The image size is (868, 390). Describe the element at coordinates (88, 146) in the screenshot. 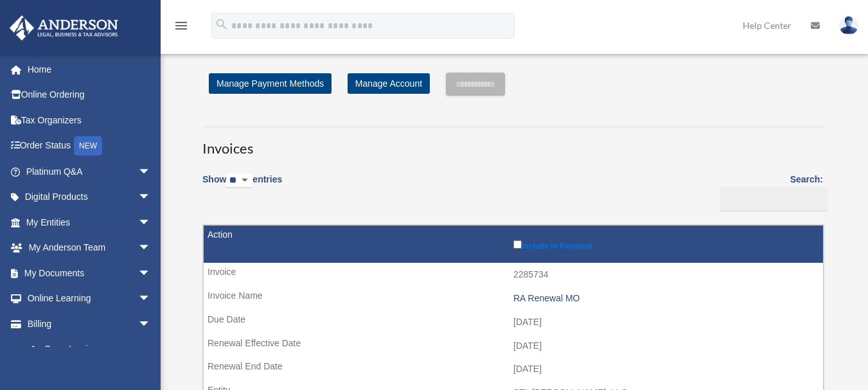

I see `div: NEW` at that location.